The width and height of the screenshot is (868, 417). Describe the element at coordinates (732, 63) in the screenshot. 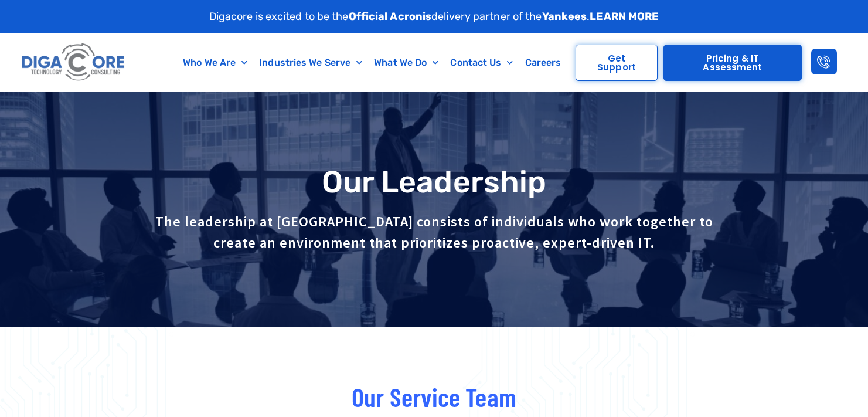

I see `span: Pricing & IT Assessment` at that location.